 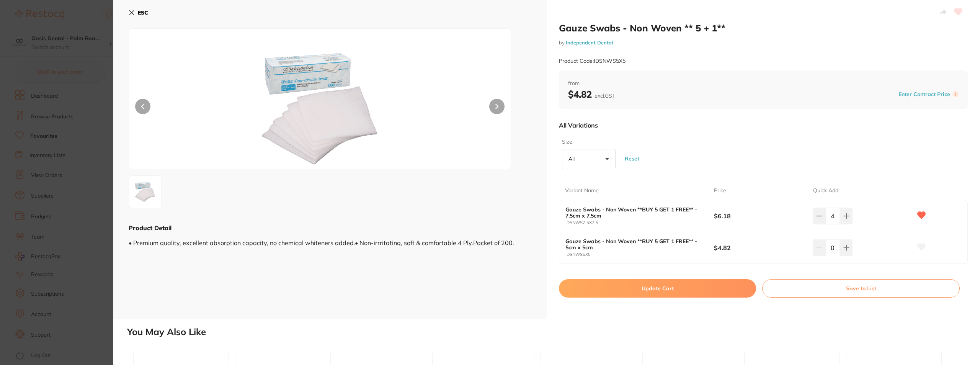 What do you see at coordinates (578, 125) in the screenshot?
I see `p: All Variations` at bounding box center [578, 125].